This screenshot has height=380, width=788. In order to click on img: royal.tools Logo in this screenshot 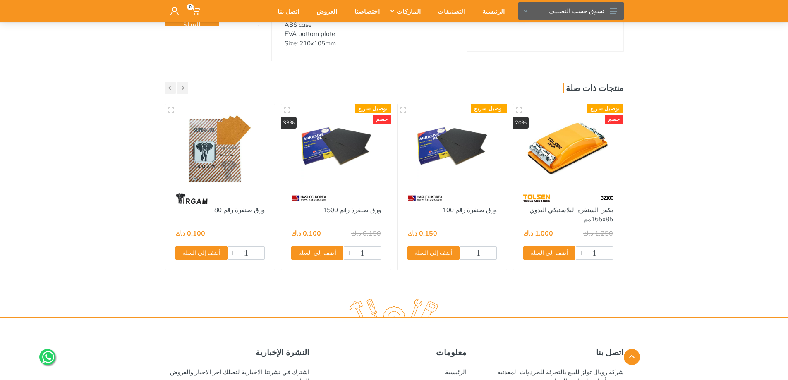, I will do `click(394, 310)`.